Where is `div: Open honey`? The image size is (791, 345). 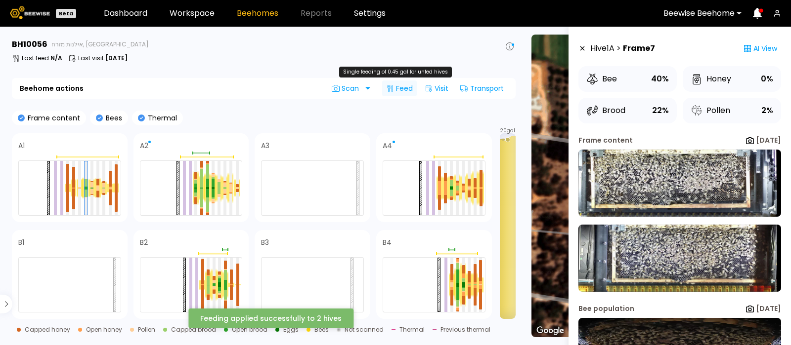 div: Open honey is located at coordinates (104, 330).